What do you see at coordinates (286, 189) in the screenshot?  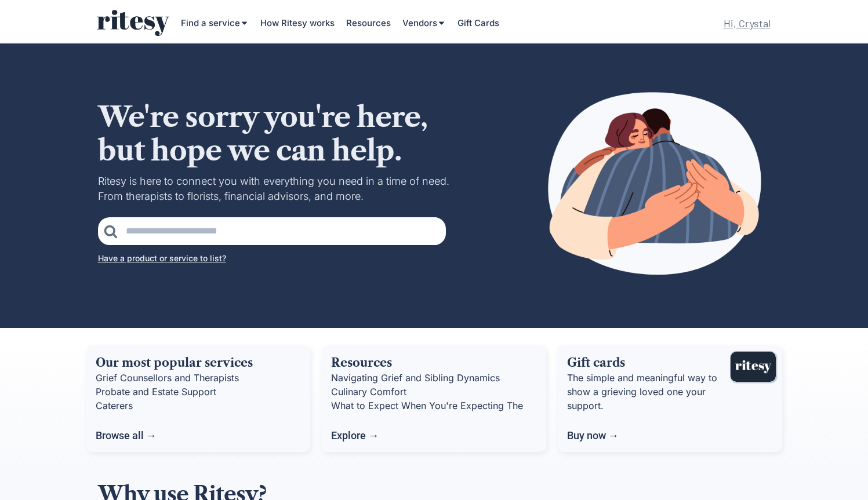 I see `h1: Ritesy is here to connect you with everything you need in a time of need. From therapists to flor...` at bounding box center [286, 189].